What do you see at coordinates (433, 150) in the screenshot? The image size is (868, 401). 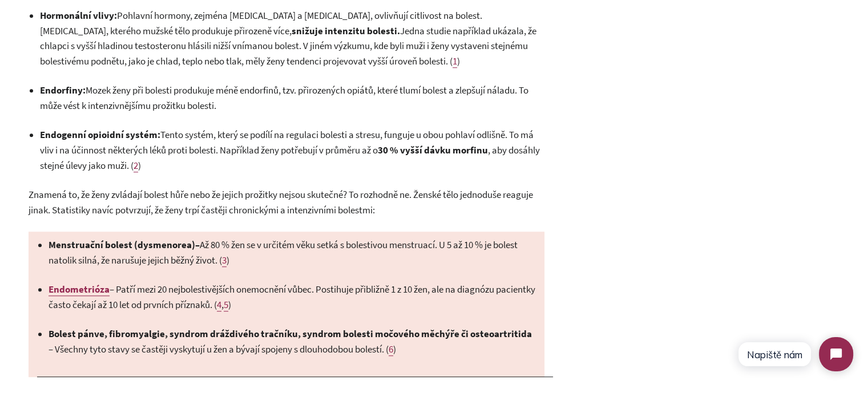 I see `strong: 30 % vyšší dávku morfinu` at bounding box center [433, 150].